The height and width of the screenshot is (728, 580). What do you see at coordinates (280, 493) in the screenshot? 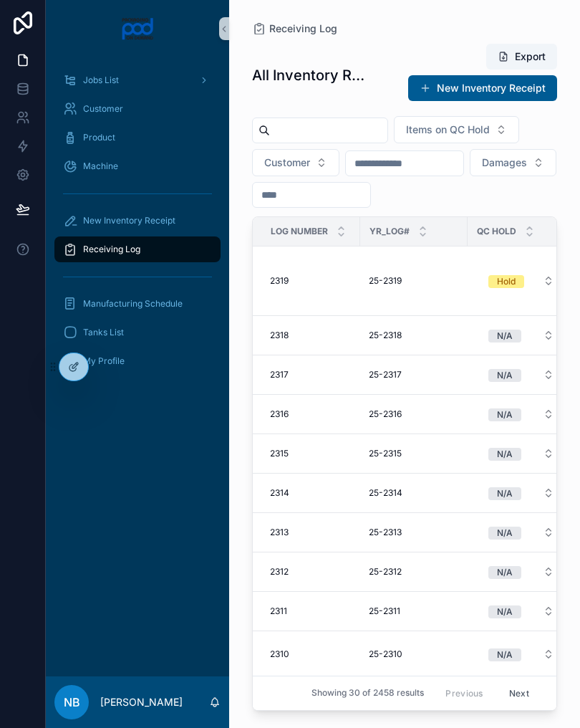
I see `span: 2314` at bounding box center [280, 493].